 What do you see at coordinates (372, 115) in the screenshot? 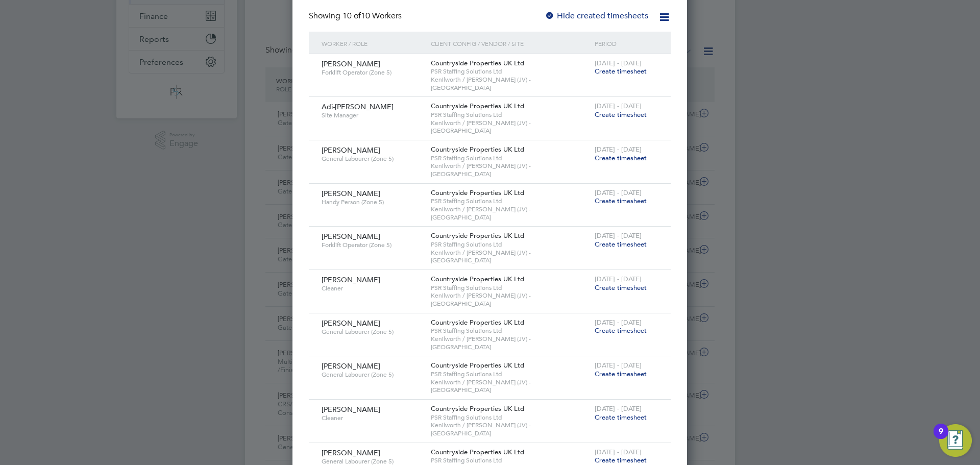
I see `span: Site Manager` at bounding box center [372, 115].